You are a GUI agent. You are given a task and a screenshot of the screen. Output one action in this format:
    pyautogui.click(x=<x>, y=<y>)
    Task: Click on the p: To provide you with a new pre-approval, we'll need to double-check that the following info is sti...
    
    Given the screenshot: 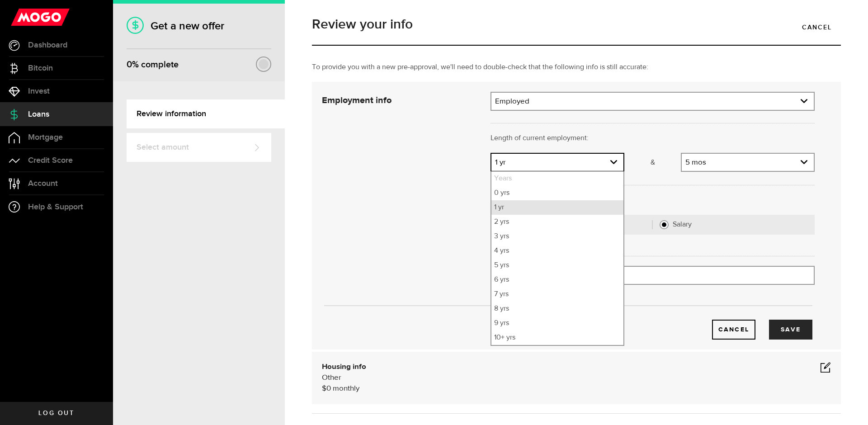 What is the action you would take?
    pyautogui.click(x=576, y=67)
    